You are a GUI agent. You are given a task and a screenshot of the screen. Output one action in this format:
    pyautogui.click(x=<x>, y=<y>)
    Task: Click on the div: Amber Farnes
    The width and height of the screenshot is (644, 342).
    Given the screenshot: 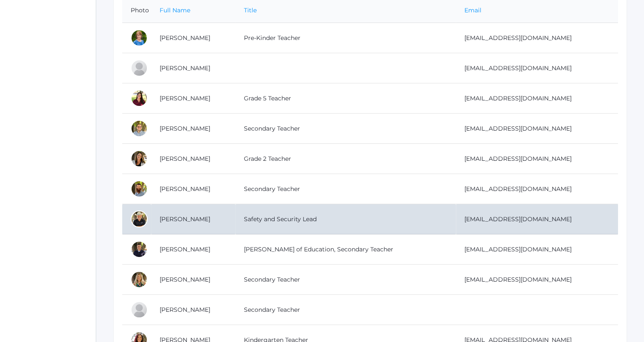 What is the action you would take?
    pyautogui.click(x=139, y=159)
    